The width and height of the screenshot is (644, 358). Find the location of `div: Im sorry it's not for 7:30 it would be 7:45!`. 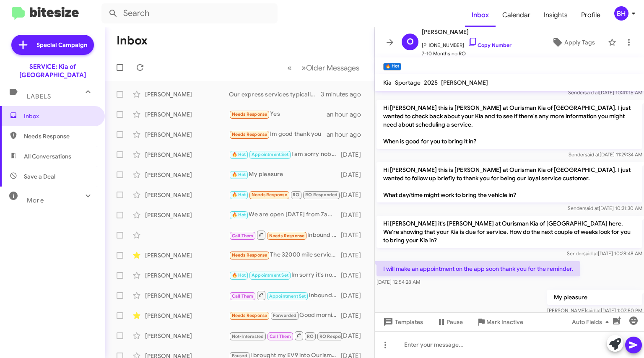

div: Im sorry it's not for 7:30 it would be 7:45! is located at coordinates (284, 275).